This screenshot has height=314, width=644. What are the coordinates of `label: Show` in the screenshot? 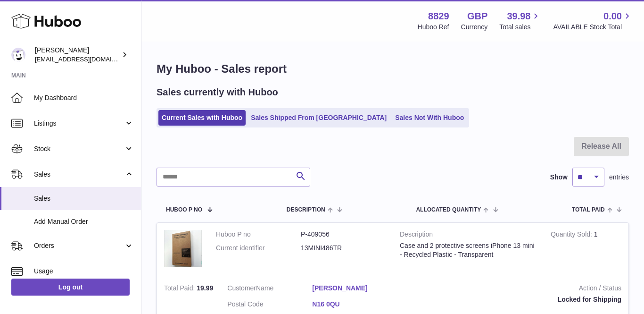 It's located at (559, 177).